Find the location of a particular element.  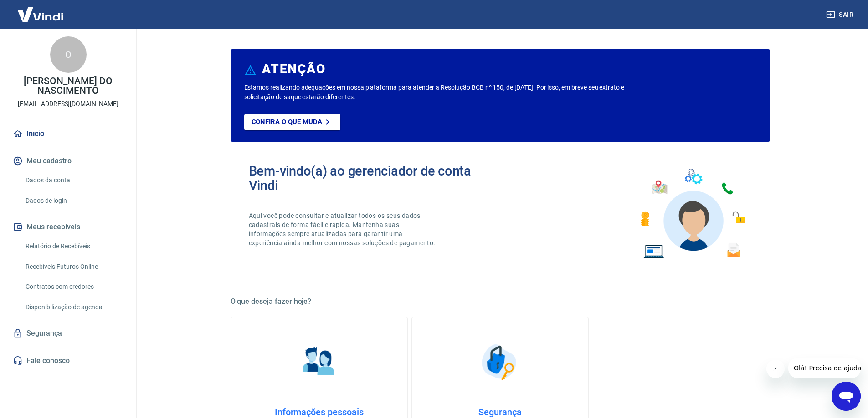

h5: O que deseja fazer hoje? is located at coordinates (500, 302).